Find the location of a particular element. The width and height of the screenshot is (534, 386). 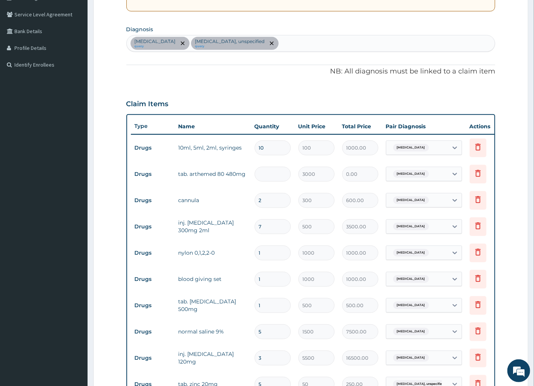

td: normal saline 9% is located at coordinates (213, 332).